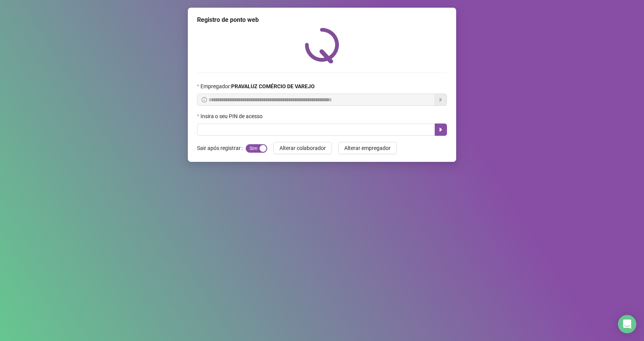 This screenshot has width=644, height=341. Describe the element at coordinates (441, 130) in the screenshot. I see `span: caret-right` at that location.